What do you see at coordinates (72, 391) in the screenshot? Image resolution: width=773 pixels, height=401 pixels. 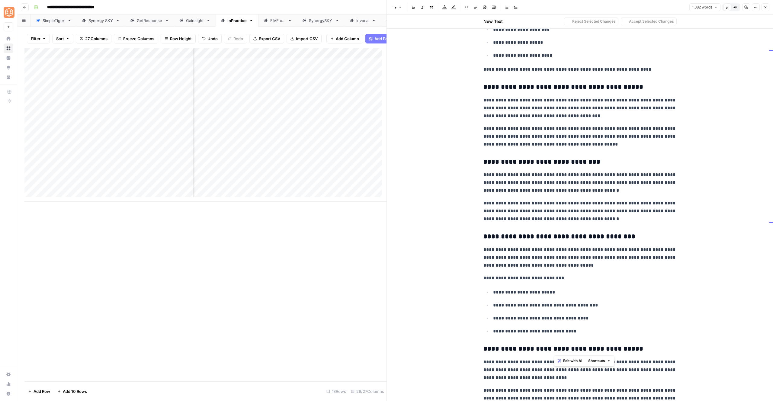 I see `button: Add 10 Rows` at bounding box center [72, 391].